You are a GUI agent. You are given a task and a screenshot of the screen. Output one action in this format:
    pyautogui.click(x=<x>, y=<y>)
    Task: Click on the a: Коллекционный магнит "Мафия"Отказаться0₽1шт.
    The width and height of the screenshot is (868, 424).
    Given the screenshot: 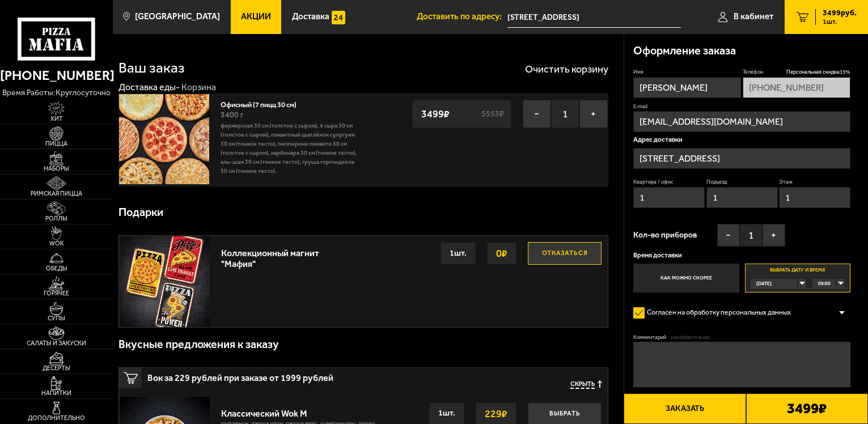 What is the action you would take?
    pyautogui.click(x=364, y=281)
    